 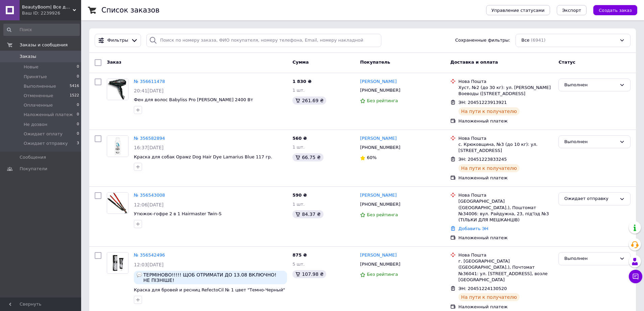 What do you see at coordinates (518, 10) in the screenshot?
I see `button: Управление статусами` at bounding box center [518, 10].